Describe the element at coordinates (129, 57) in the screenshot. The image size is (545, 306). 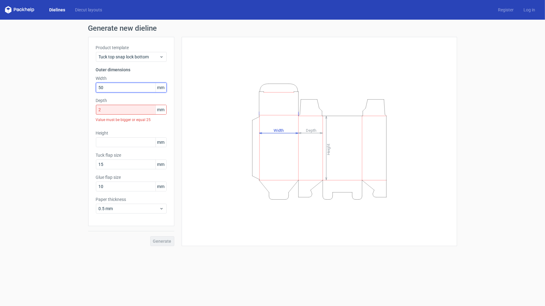
I see `span: Tuck top snap lock bottom` at that location.